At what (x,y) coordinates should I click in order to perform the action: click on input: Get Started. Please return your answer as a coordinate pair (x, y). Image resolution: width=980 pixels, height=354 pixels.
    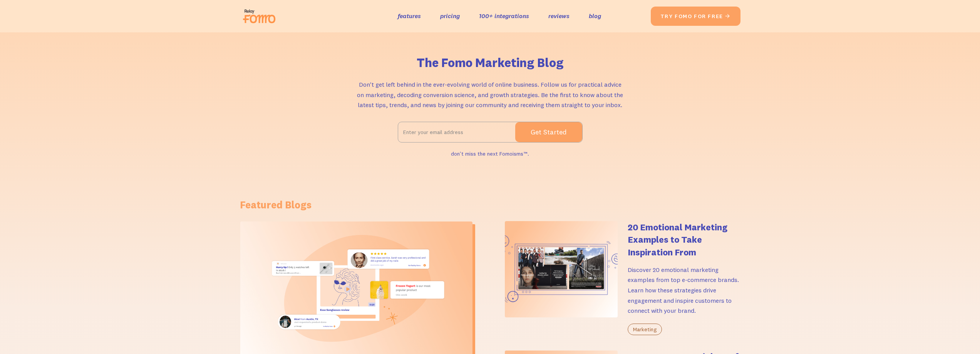
    Looking at the image, I should click on (549, 132).